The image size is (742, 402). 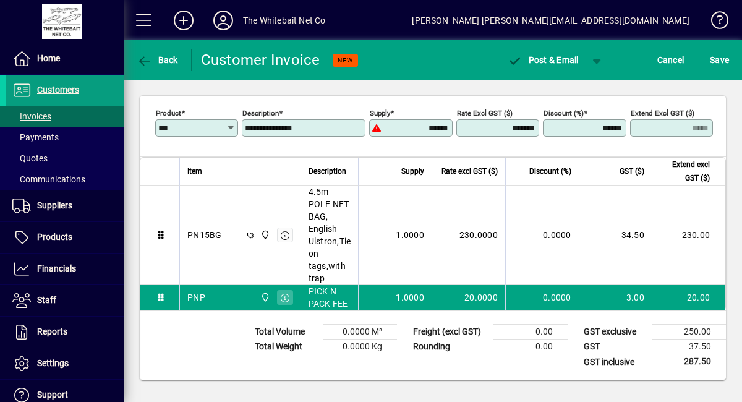 I want to click on button: Profile, so click(x=223, y=20).